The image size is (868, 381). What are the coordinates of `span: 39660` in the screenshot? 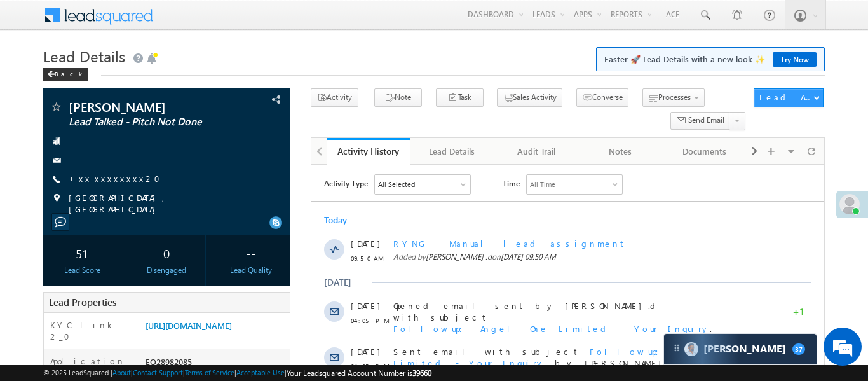 It's located at (422, 373).